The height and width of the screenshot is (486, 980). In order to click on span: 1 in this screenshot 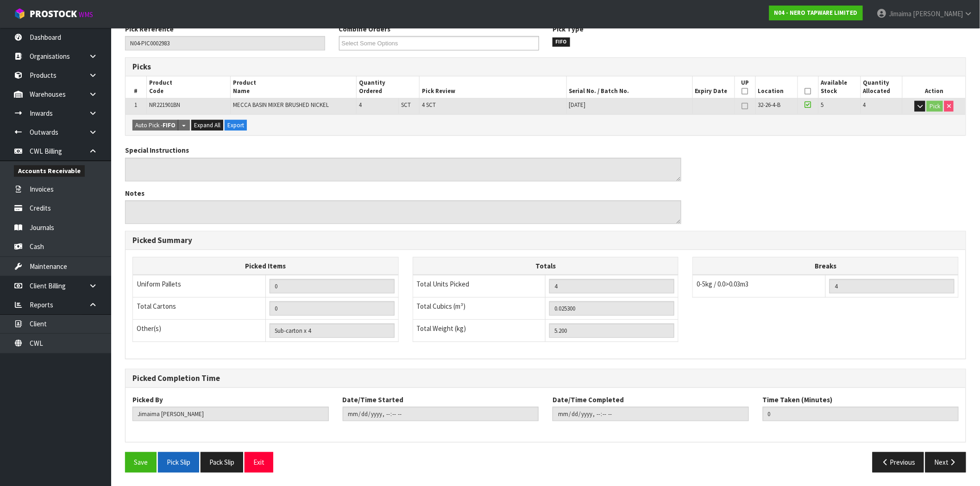, I will do `click(136, 104)`.